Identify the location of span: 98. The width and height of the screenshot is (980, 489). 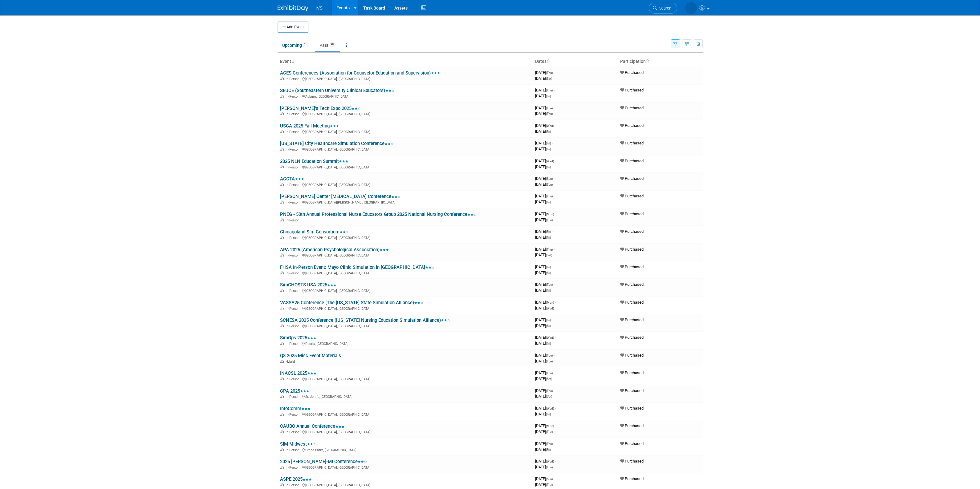
(332, 44).